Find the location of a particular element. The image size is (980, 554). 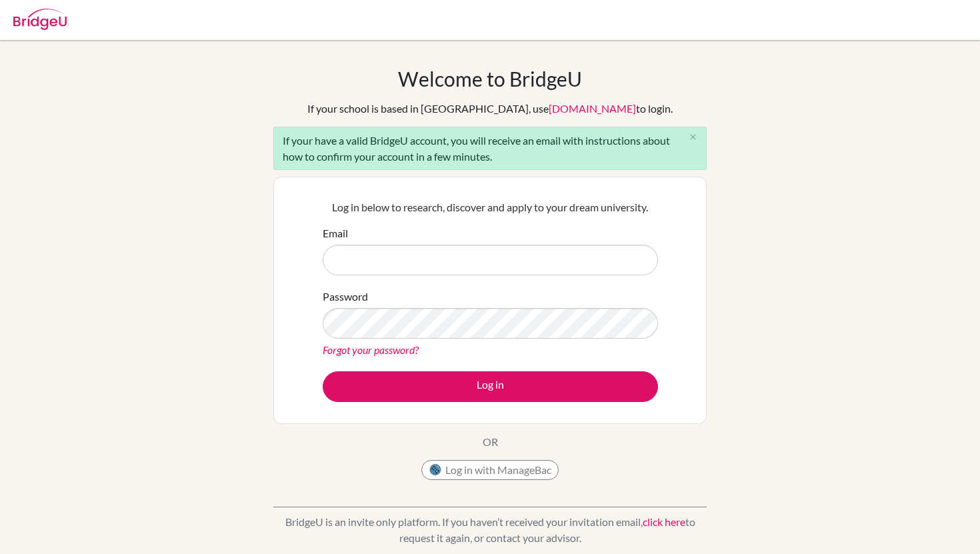

p: OR is located at coordinates (490, 442).